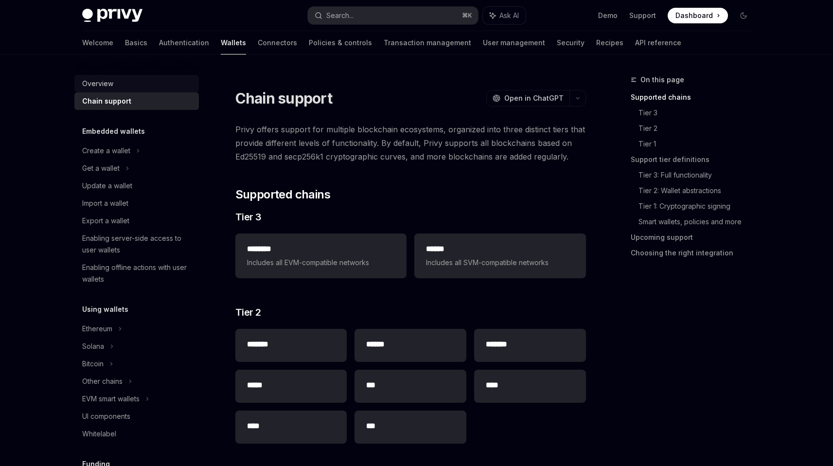 This screenshot has height=466, width=833. I want to click on h5: Embedded wallets, so click(113, 131).